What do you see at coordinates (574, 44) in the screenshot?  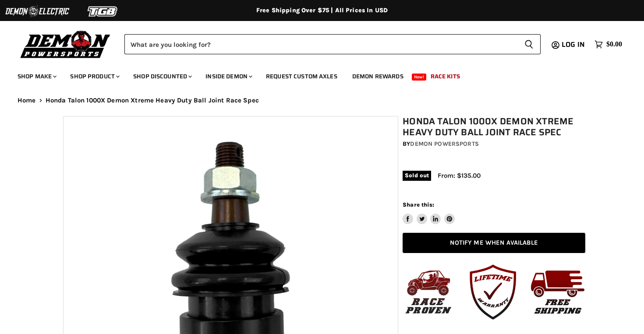 I see `a: Log in` at bounding box center [574, 44].